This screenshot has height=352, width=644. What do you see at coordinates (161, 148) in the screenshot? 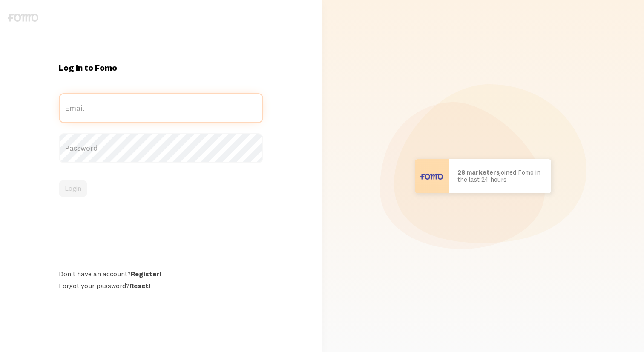
I see `label: Password` at bounding box center [161, 148].